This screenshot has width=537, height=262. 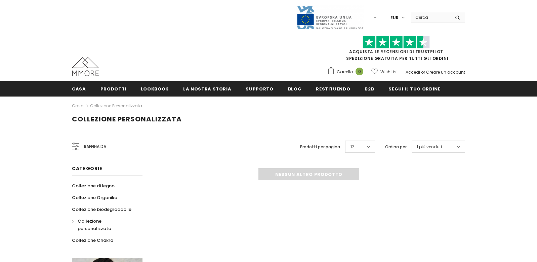 What do you see at coordinates (320, 147) in the screenshot?
I see `label: Prodotti per pagina` at bounding box center [320, 147].